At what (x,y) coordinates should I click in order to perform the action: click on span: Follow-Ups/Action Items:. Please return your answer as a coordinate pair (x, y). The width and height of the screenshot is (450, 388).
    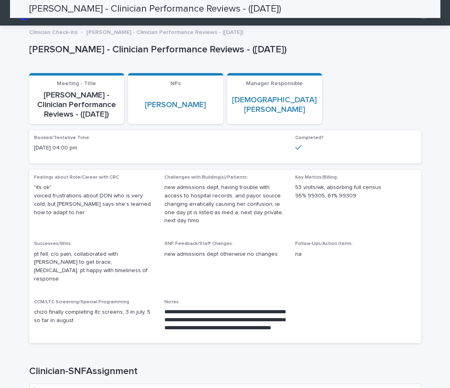
    Looking at the image, I should click on (324, 244).